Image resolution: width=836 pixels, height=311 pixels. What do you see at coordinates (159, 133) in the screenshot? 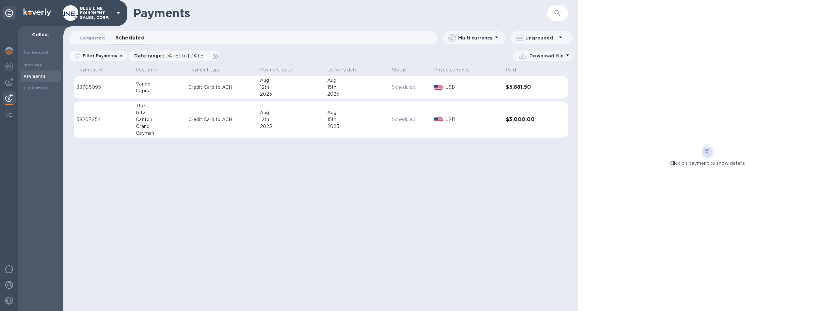
I see `div: Cayman` at bounding box center [159, 133].